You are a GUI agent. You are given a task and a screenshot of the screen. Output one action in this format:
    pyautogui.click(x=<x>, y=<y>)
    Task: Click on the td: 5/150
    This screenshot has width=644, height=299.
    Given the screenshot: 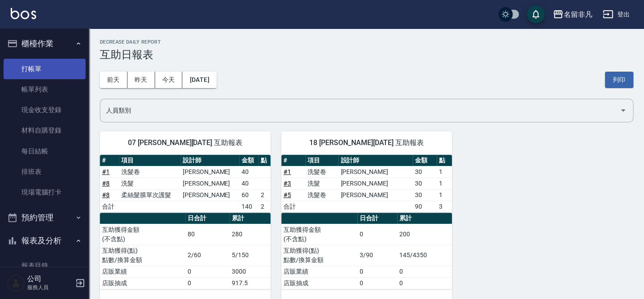 What is the action you would take?
    pyautogui.click(x=250, y=255)
    